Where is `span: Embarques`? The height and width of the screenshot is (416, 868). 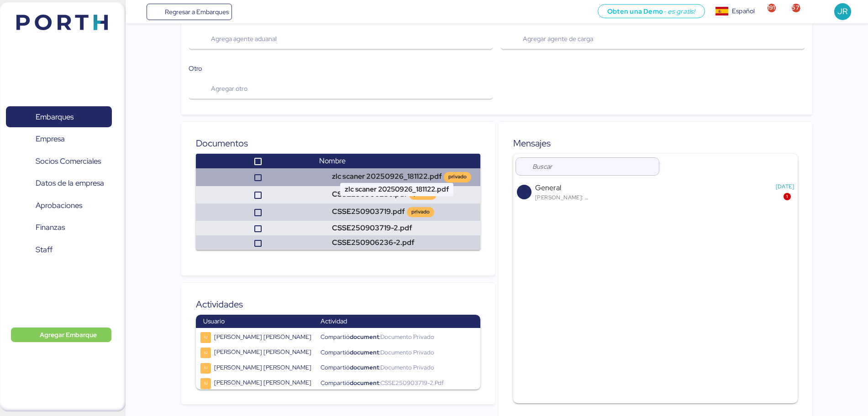
span: Embarques is located at coordinates (54, 116).